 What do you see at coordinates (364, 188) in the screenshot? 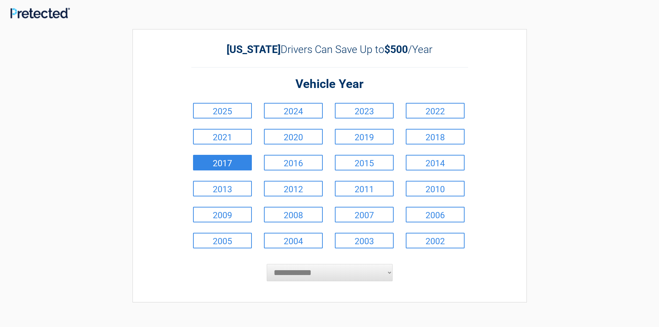
I see `a: 2011` at bounding box center [364, 188].